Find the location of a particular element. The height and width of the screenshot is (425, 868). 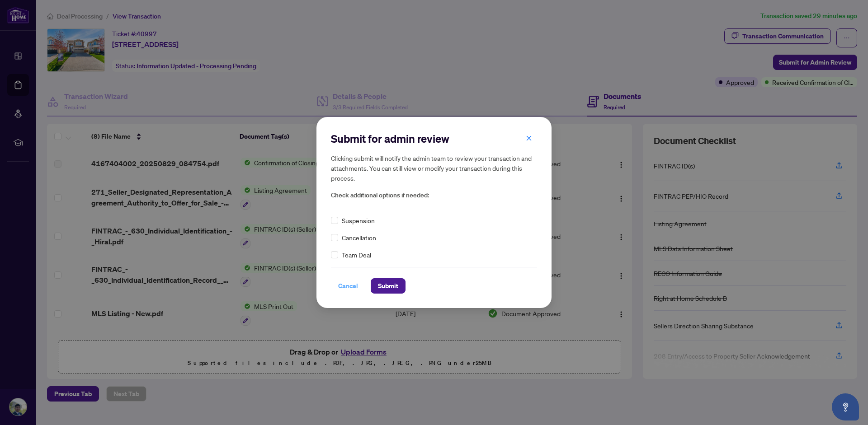

button: Open asap is located at coordinates (845, 407).